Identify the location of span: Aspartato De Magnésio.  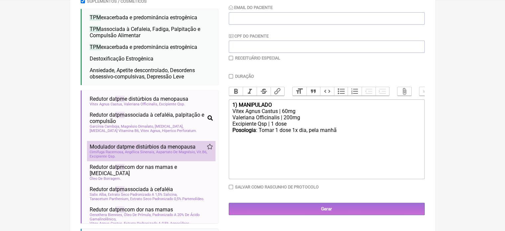
(175, 152).